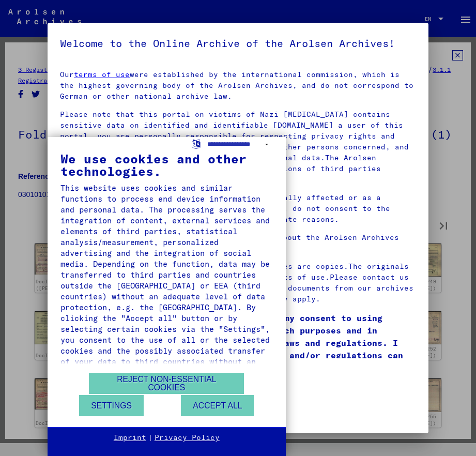 The height and width of the screenshot is (456, 476). Describe the element at coordinates (111, 406) in the screenshot. I see `button: Settings` at that location.